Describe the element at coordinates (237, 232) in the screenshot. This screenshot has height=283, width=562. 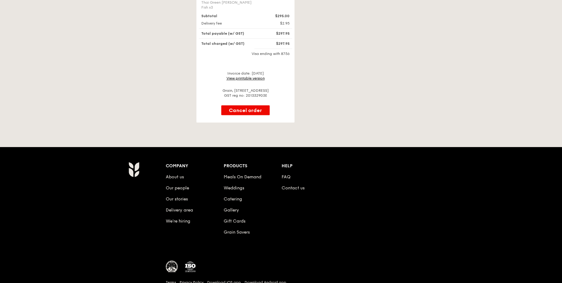
I see `a: Grain Savers` at that location.